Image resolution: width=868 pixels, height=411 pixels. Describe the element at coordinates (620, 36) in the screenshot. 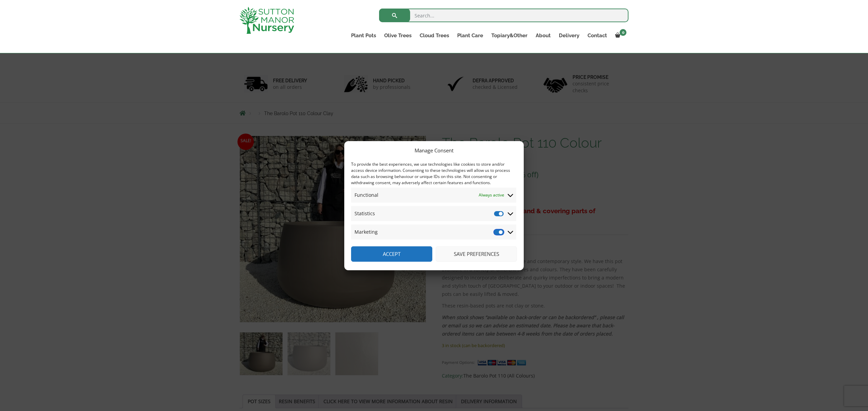

I see `a: 0` at that location.